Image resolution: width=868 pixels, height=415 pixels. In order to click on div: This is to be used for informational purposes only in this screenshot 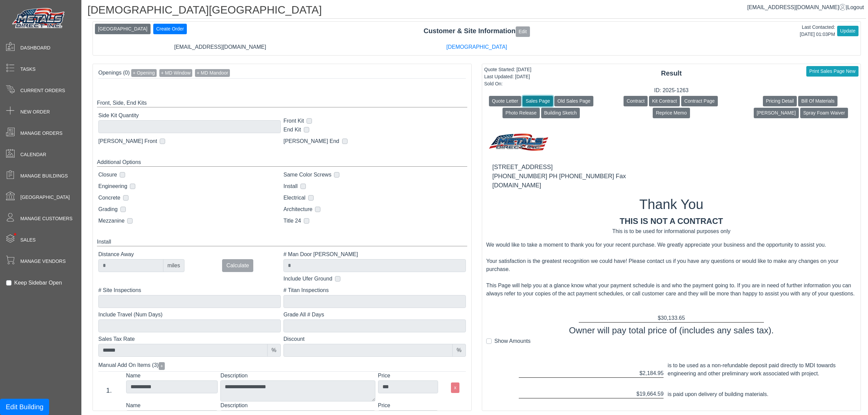, I will do `click(672, 231)`.